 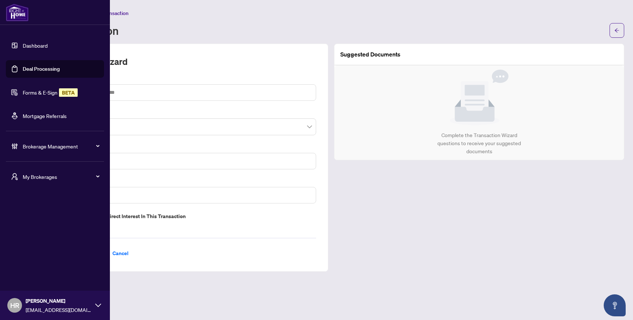 What do you see at coordinates (614, 305) in the screenshot?
I see `button: Open asap` at bounding box center [614, 305].